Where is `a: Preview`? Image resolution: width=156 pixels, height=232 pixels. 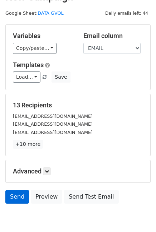 a: Preview is located at coordinates (47, 197).